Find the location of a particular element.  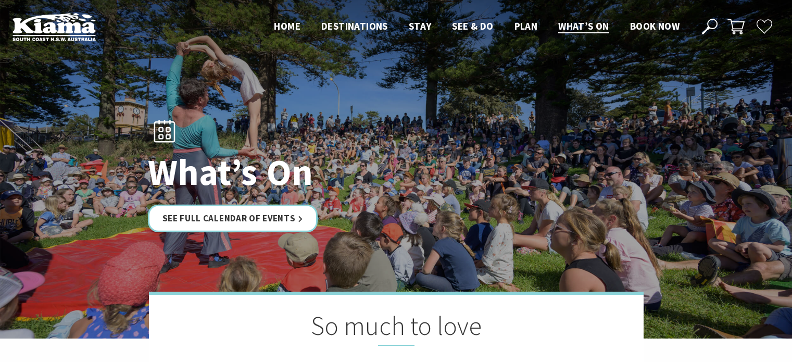

span: See & Do is located at coordinates (472, 26).